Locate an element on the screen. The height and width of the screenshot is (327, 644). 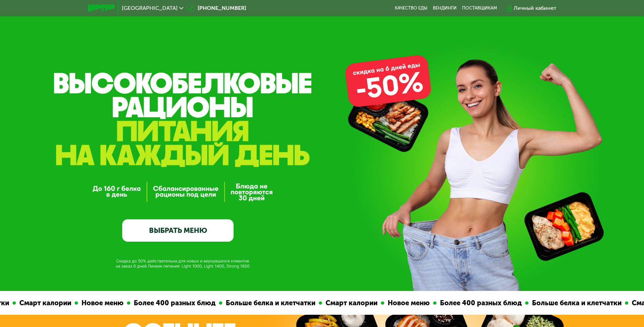
a: Качество еды is located at coordinates (411, 8).